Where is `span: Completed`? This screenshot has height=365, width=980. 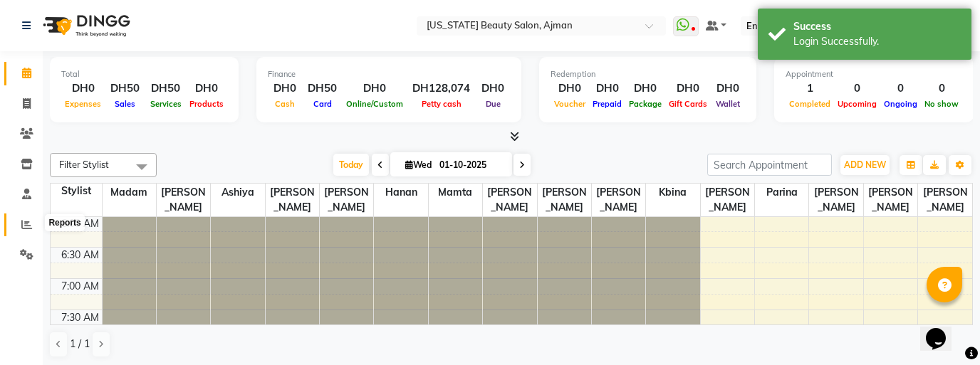 span: Completed is located at coordinates (810, 104).